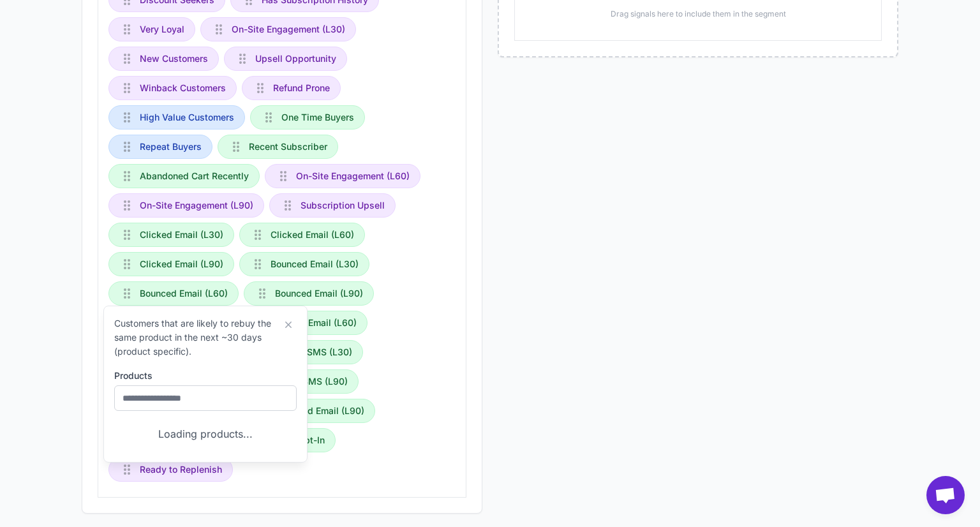  What do you see at coordinates (133, 376) in the screenshot?
I see `label: Products` at bounding box center [133, 376].